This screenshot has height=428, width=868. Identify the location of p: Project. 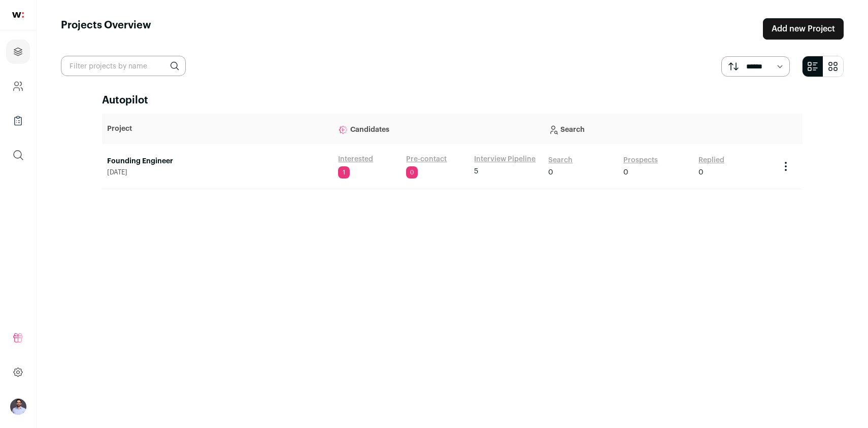
(218, 129).